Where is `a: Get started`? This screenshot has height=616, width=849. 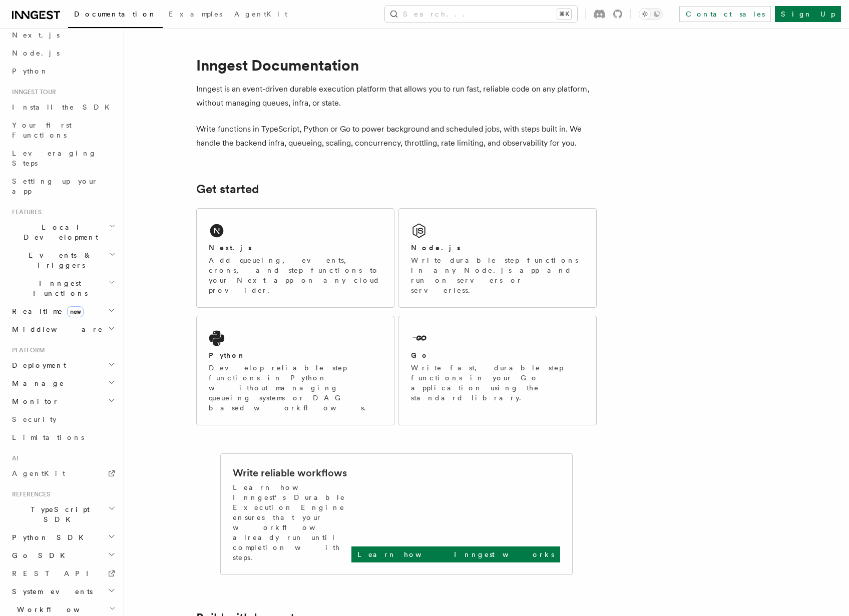 a: Get started is located at coordinates (227, 189).